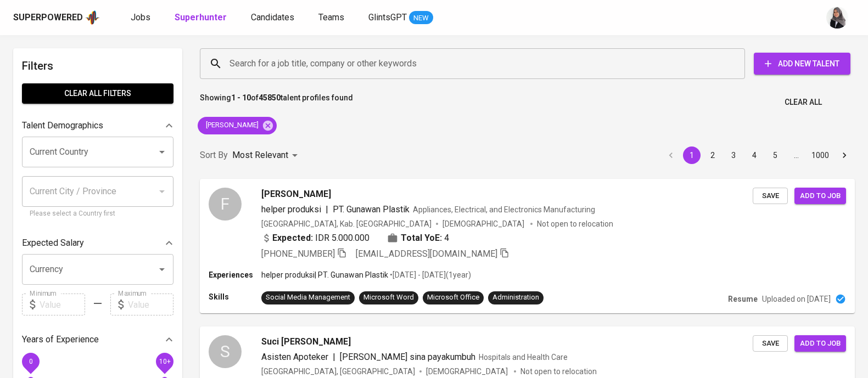  What do you see at coordinates (421, 18) in the screenshot?
I see `span: NEW` at bounding box center [421, 18].